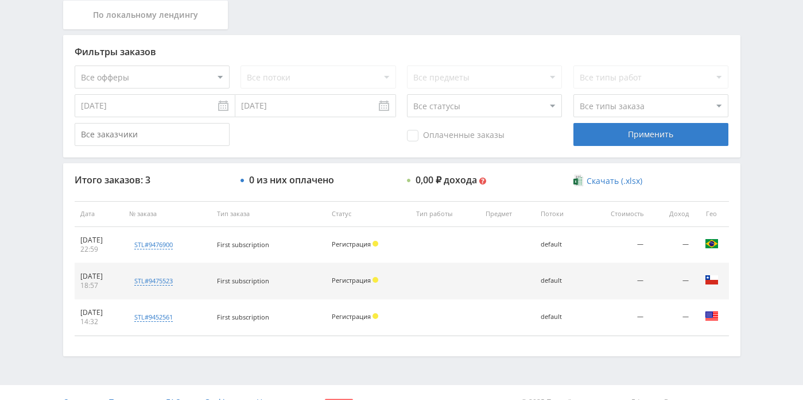 This screenshot has width=803, height=400. I want to click on div: 0,00 ₽ дохода, so click(446, 180).